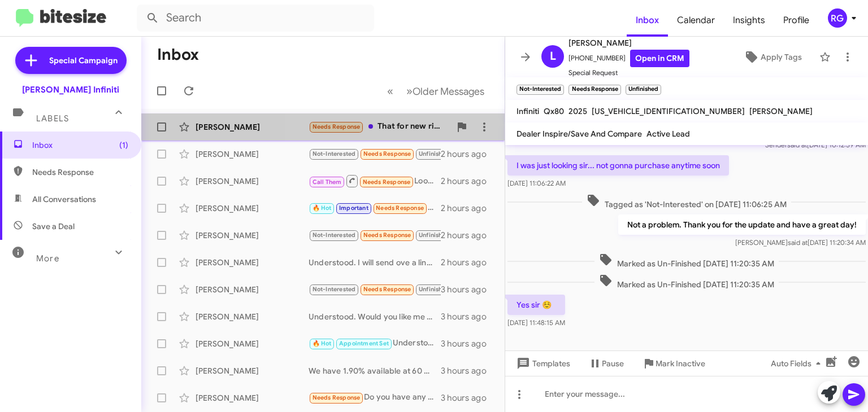 The height and width of the screenshot is (412, 868). What do you see at coordinates (606, 363) in the screenshot?
I see `button: Pause` at bounding box center [606, 363].